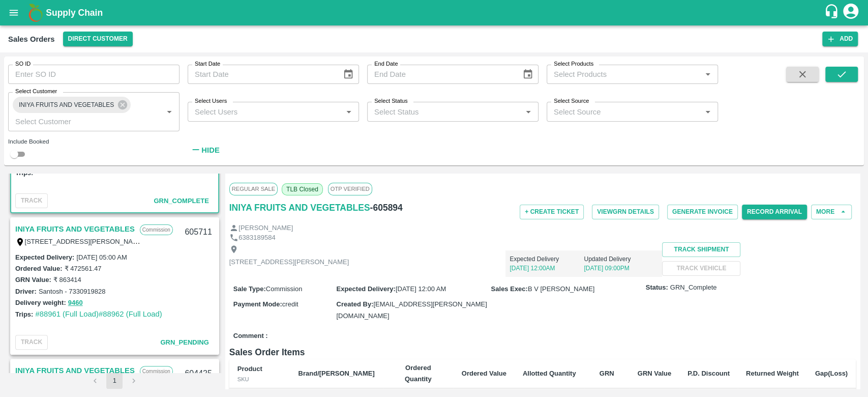  Describe the element at coordinates (302, 189) in the screenshot. I see `span: TLB Closed` at that location.